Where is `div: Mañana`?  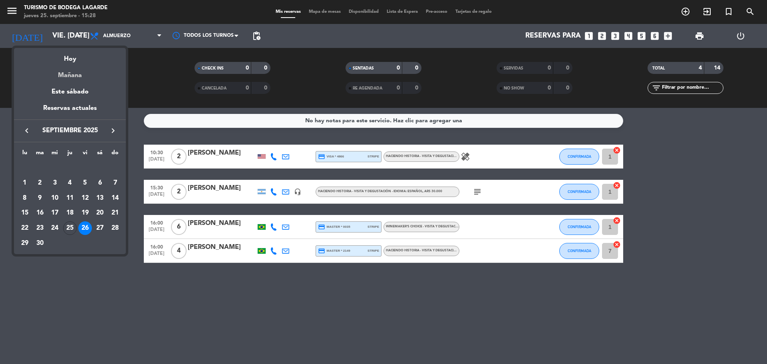
div: Mañana is located at coordinates (70, 72).